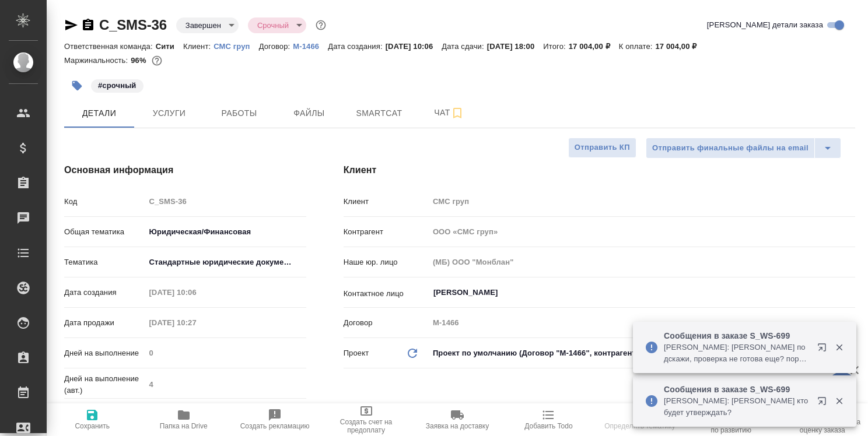  Describe the element at coordinates (386, 323) in the screenshot. I see `p: Договор` at that location.